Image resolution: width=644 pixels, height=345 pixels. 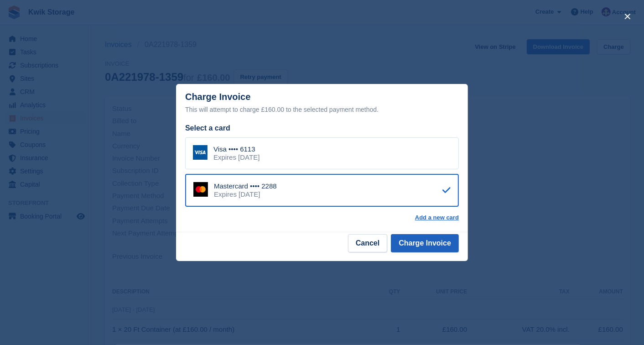 What do you see at coordinates (437, 218) in the screenshot?
I see `a: Add a new card` at bounding box center [437, 218].